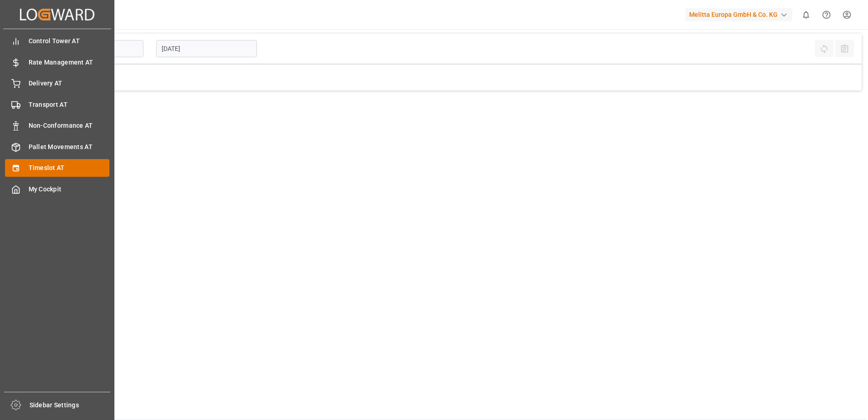  What do you see at coordinates (69, 104) in the screenshot?
I see `span: Transport AT` at bounding box center [69, 104].